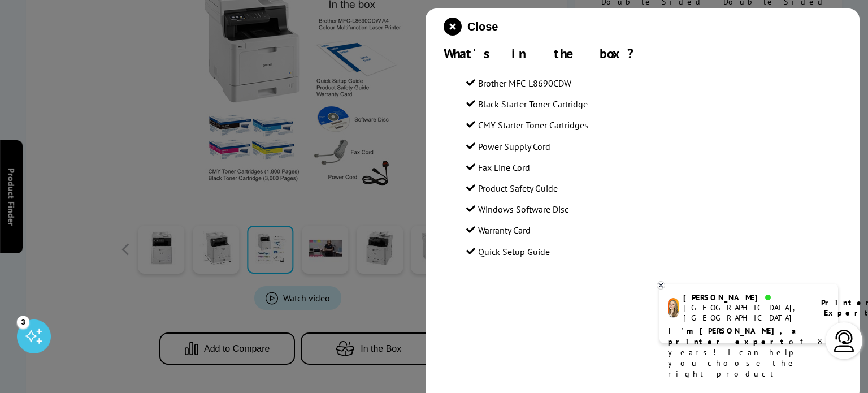 The image size is (868, 393). I want to click on img: user-headset-light.svg, so click(845, 341).